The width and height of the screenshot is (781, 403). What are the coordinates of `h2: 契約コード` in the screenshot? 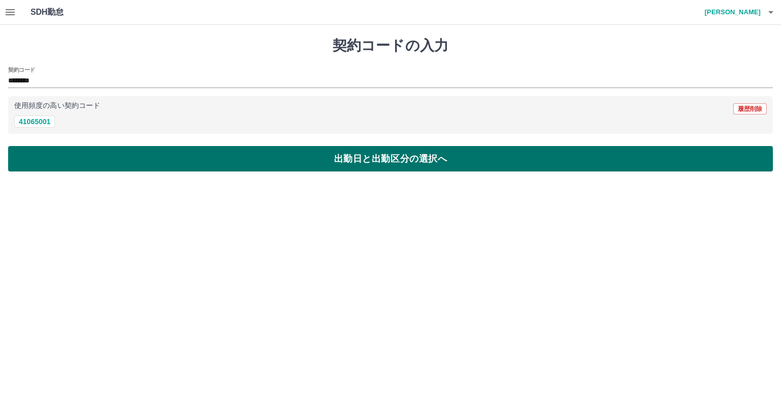 It's located at (21, 70).